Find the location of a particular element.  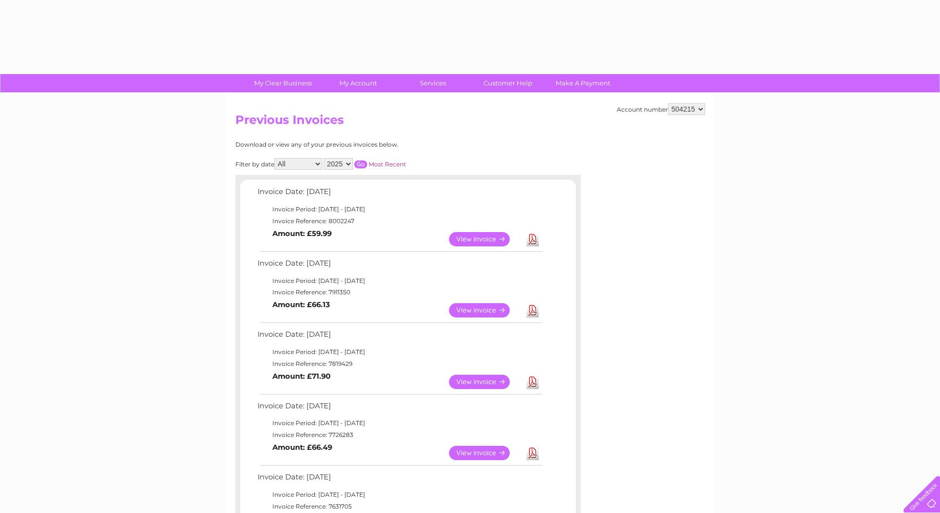

td: Invoice Reference: 7819429 is located at coordinates (399, 364).